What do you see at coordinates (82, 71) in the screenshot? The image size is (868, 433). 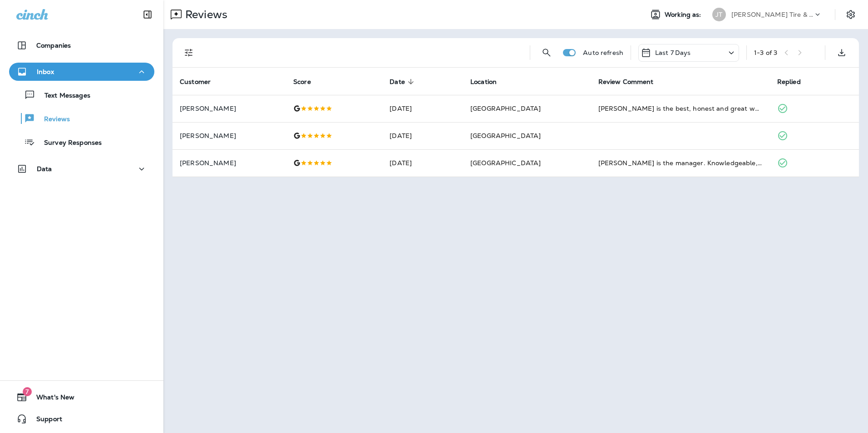 I see `button: Inbox` at bounding box center [82, 71].